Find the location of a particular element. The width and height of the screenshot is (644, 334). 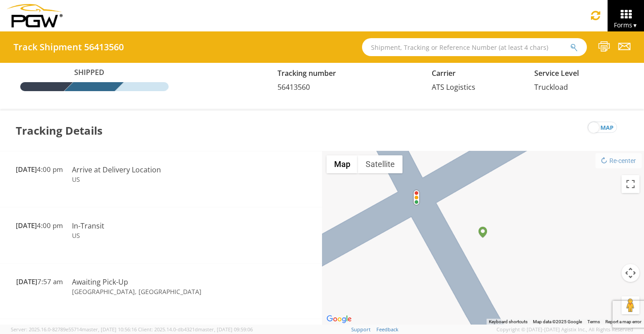

span: Shipped is located at coordinates (94, 73).